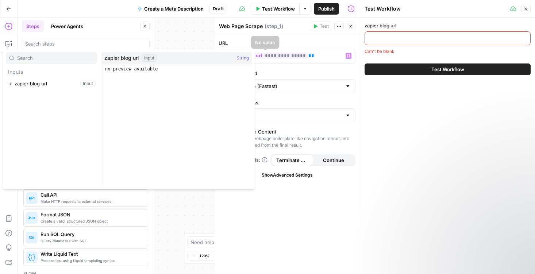 This screenshot has height=274, width=535. I want to click on span: Format JSON, so click(91, 215).